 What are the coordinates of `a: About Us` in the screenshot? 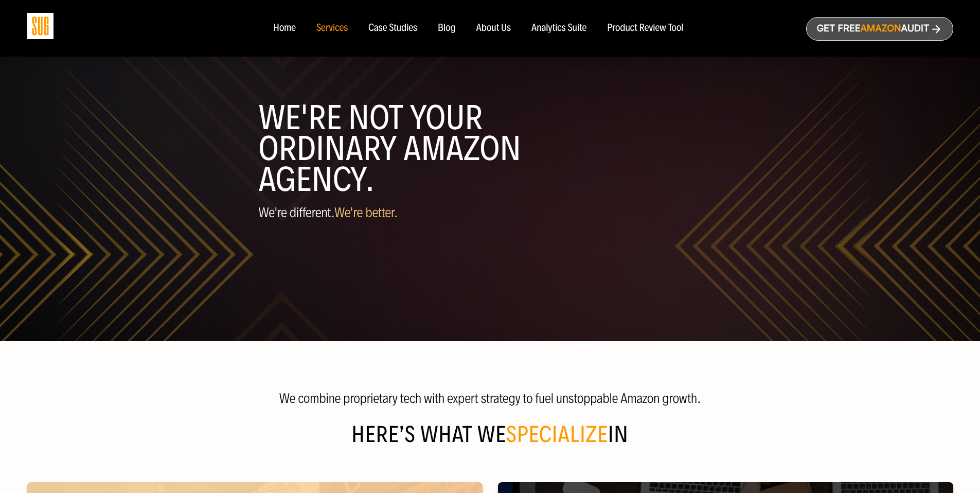 It's located at (494, 29).